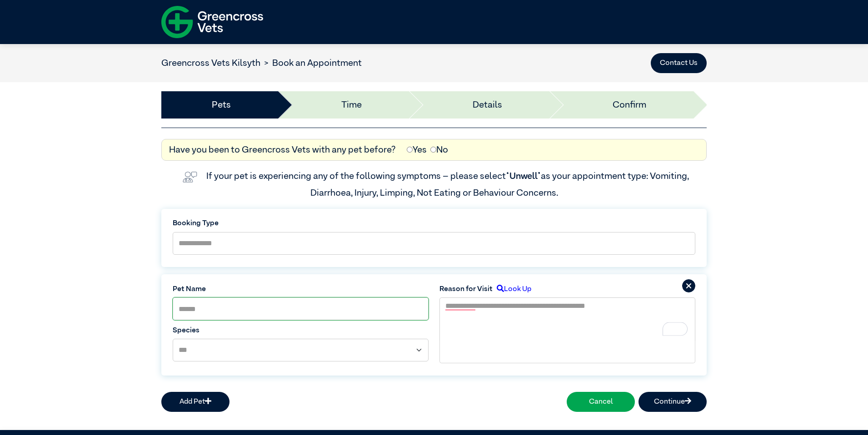 This screenshot has height=435, width=868. What do you see at coordinates (439, 150) in the screenshot?
I see `label: No` at bounding box center [439, 150].